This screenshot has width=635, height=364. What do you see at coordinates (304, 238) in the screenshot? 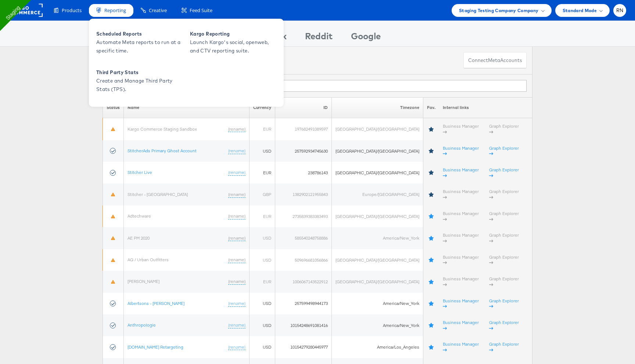
I see `td: 585540248758886` at bounding box center [304, 238].